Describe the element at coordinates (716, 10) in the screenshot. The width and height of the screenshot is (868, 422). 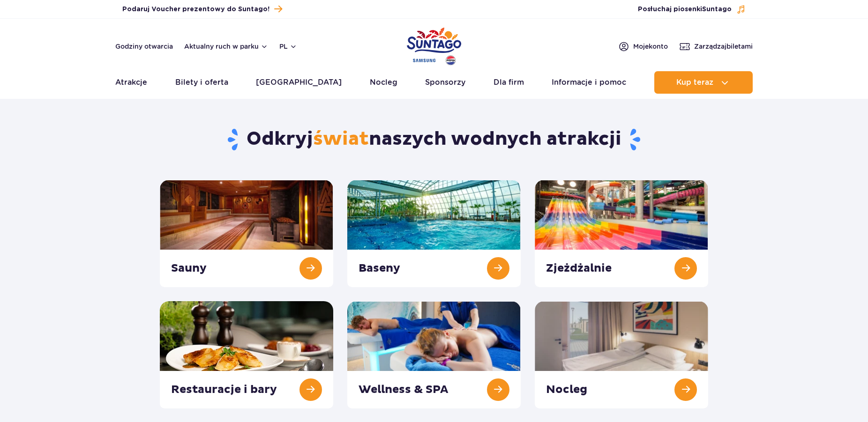
I see `span: Suntago` at that location.